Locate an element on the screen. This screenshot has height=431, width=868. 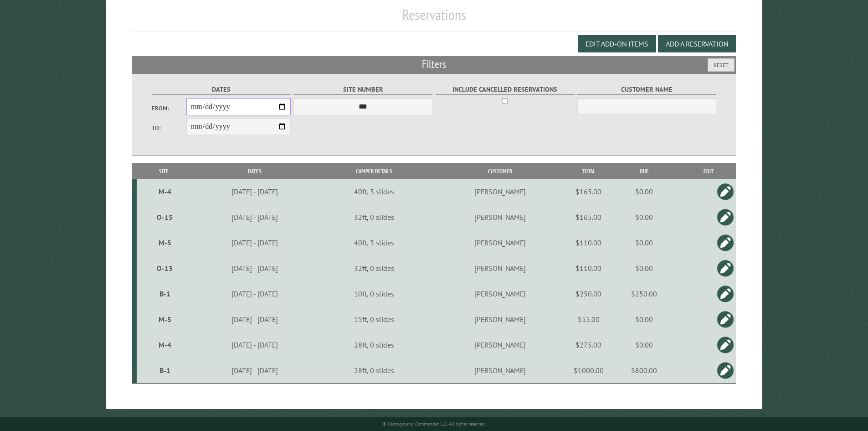
h1: Reservations is located at coordinates (434, 18).